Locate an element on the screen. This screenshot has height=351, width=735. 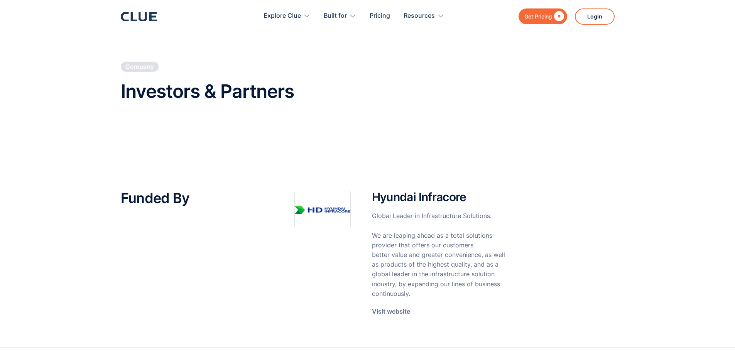
a: Company is located at coordinates (140, 67).